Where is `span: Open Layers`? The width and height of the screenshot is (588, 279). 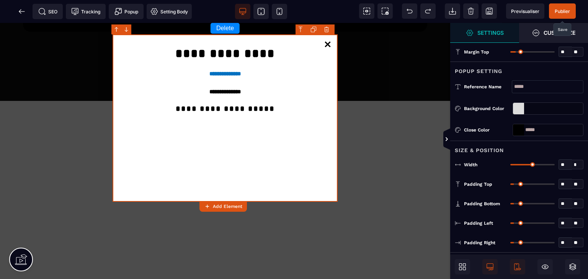
span: Open Layers is located at coordinates (573, 267).